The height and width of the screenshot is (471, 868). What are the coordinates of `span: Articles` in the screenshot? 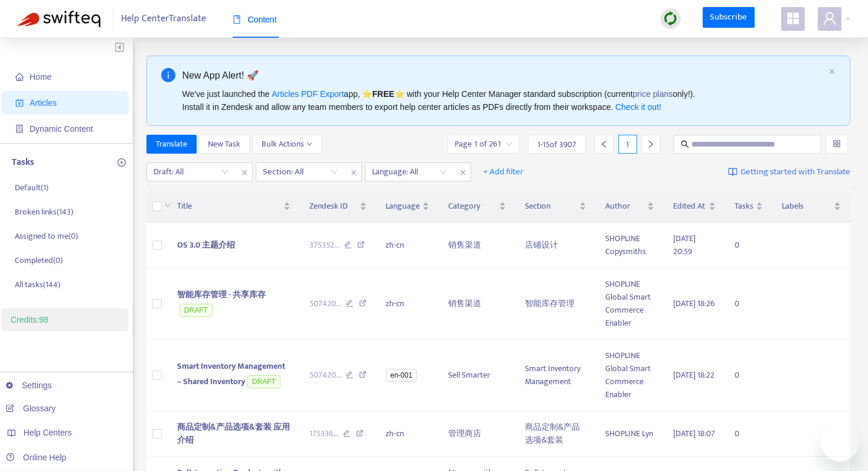 It's located at (43, 103).